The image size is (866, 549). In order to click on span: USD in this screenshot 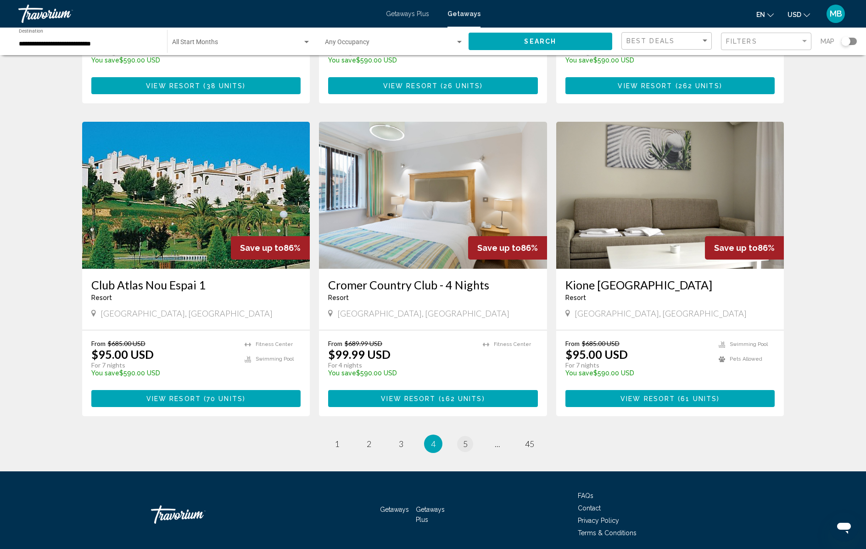, I will do `click(795, 15)`.